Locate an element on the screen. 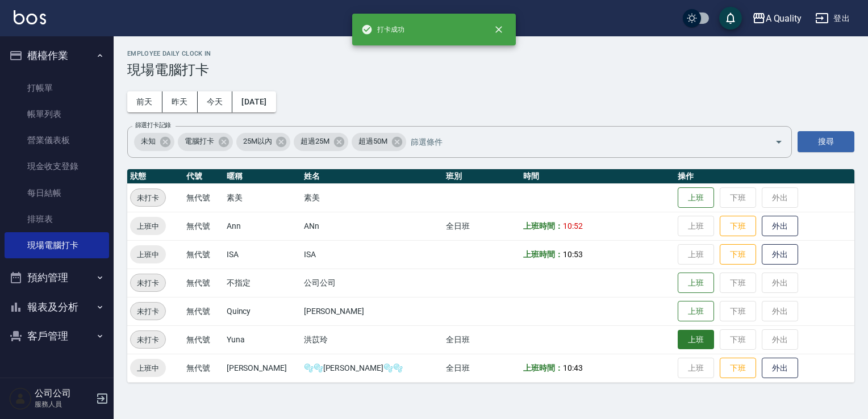 The width and height of the screenshot is (868, 419). span: 10:52 is located at coordinates (572, 226).